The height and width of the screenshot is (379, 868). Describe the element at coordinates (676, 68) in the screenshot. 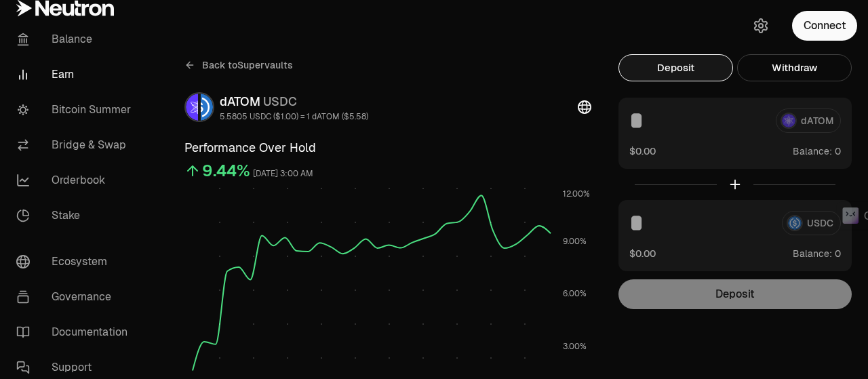

I see `button: Deposit` at that location.